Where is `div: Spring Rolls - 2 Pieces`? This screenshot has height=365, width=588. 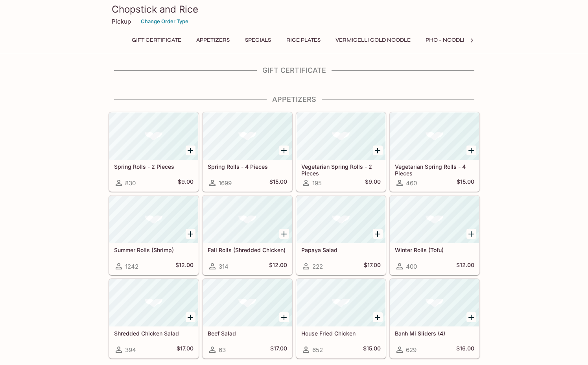 div: Spring Rolls - 2 Pieces is located at coordinates (154, 136).